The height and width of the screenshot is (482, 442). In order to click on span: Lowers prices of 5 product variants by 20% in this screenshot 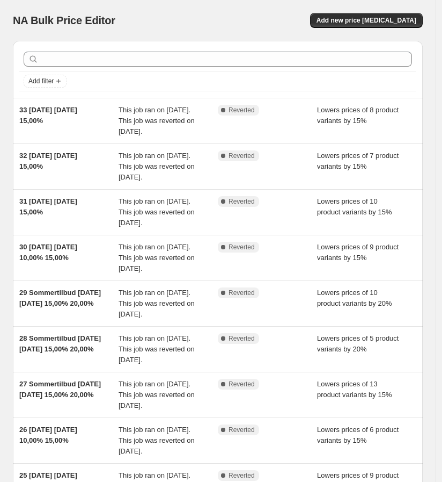, I will do `click(358, 343)`.